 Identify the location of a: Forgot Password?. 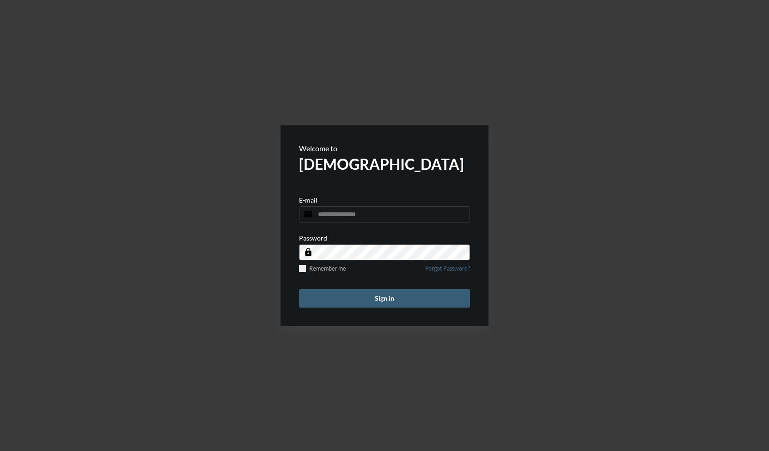
(447, 271).